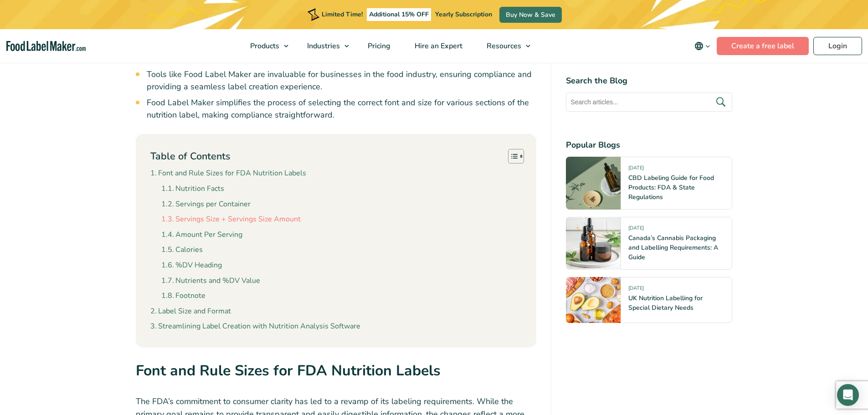  What do you see at coordinates (505, 46) in the screenshot?
I see `a: Resources` at bounding box center [505, 46].